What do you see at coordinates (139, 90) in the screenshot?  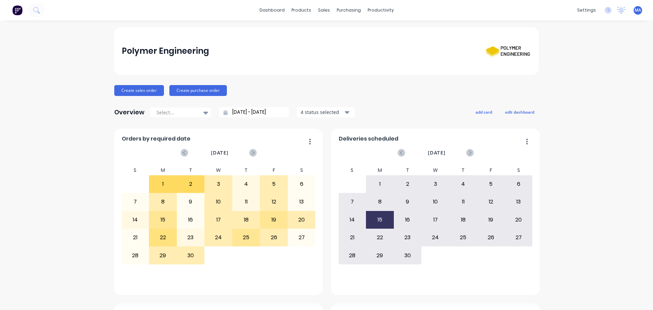 I see `button: Create sales order` at bounding box center [139, 90].